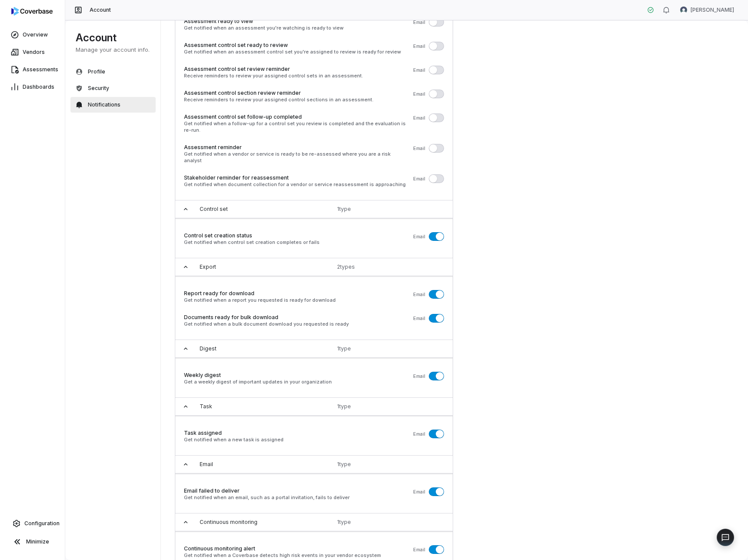  Describe the element at coordinates (113, 38) in the screenshot. I see `h1: Account` at that location.